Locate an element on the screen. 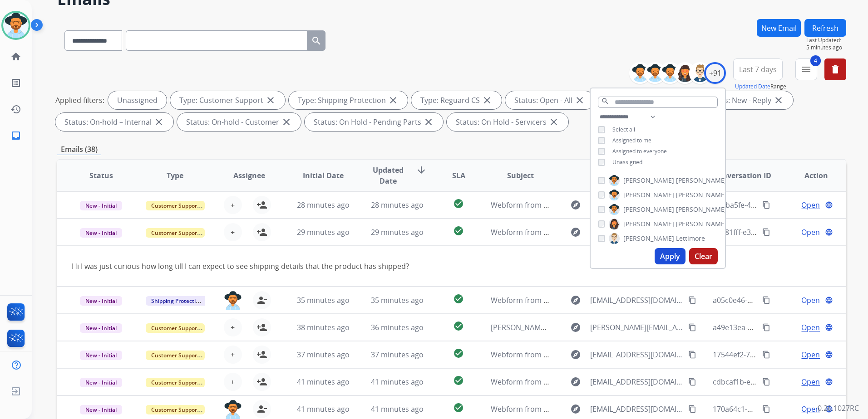 Image resolution: width=868 pixels, height=419 pixels. button: Refresh is located at coordinates (825, 28).